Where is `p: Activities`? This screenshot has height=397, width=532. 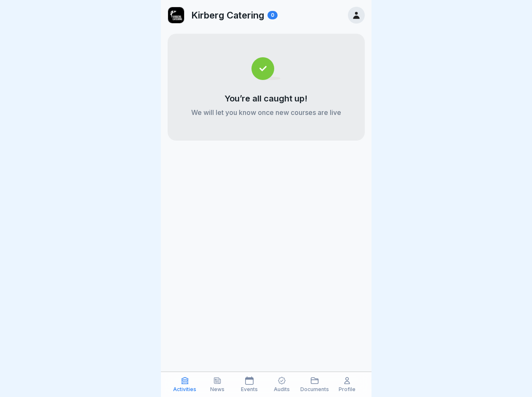
p: Activities is located at coordinates (185, 390).